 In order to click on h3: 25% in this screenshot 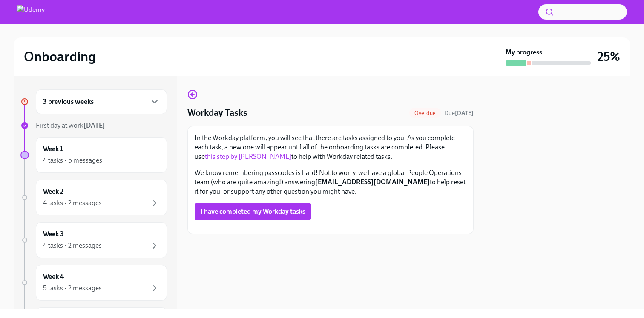, I will do `click(609, 57)`.